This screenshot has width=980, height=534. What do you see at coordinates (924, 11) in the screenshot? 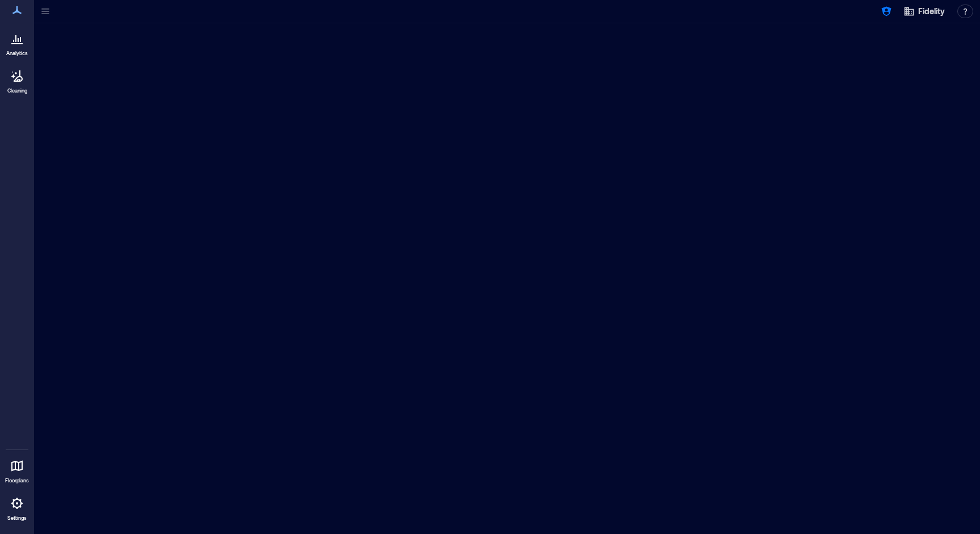
I see `button: Fidelity` at bounding box center [924, 11].